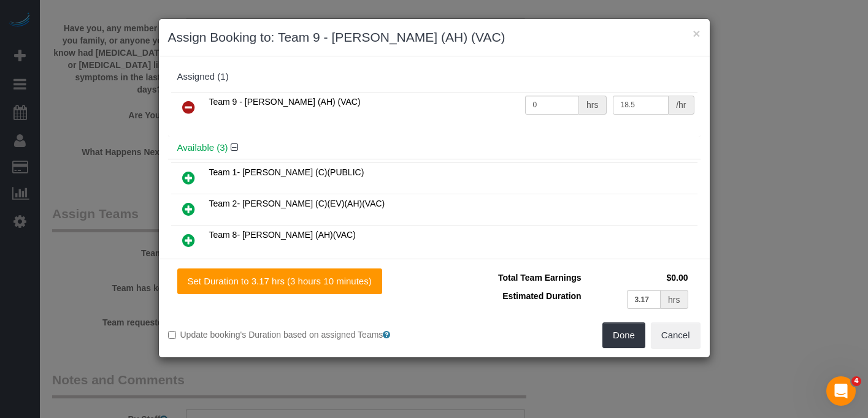 Image resolution: width=868 pixels, height=418 pixels. Describe the element at coordinates (856, 381) in the screenshot. I see `span: 4` at that location.